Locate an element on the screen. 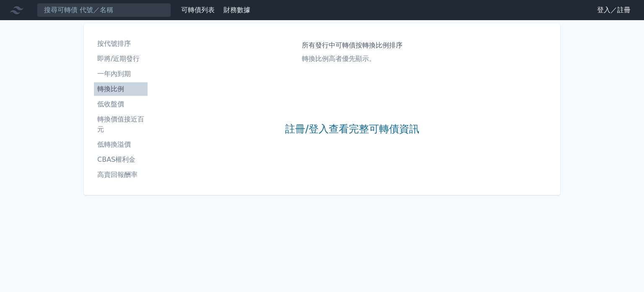 The width and height of the screenshot is (644, 292). a: 低收盤價 is located at coordinates (121, 104).